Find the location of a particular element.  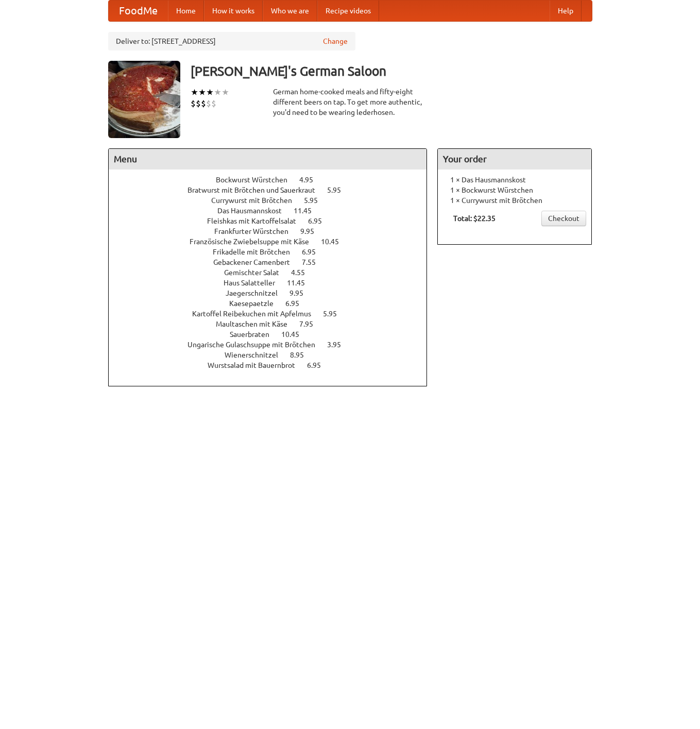

span: 8.95 is located at coordinates (302, 355).